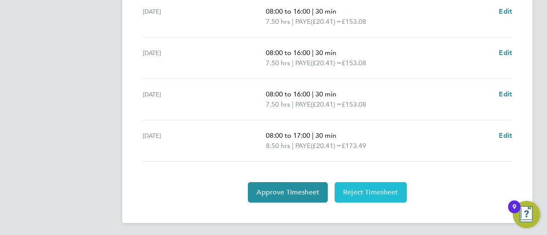 This screenshot has height=235, width=547. Describe the element at coordinates (288, 193) in the screenshot. I see `span: Approve Timesheet` at that location.